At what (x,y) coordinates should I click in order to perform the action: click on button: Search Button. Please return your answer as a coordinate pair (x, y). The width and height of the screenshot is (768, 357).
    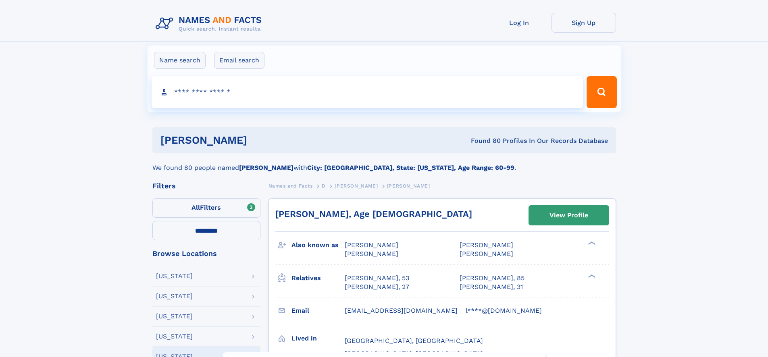
    Looking at the image, I should click on (601, 92).